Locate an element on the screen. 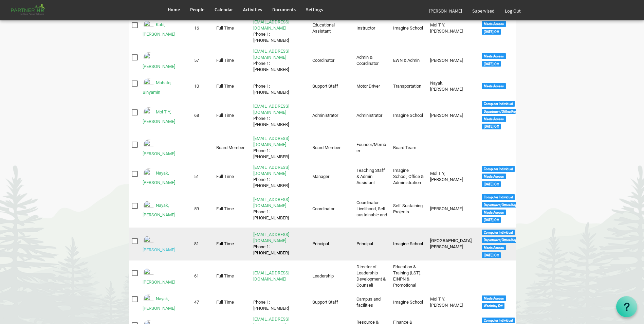  td: Nayak, Deepti Mayee is template cell column header Full Name is located at coordinates (165, 177).